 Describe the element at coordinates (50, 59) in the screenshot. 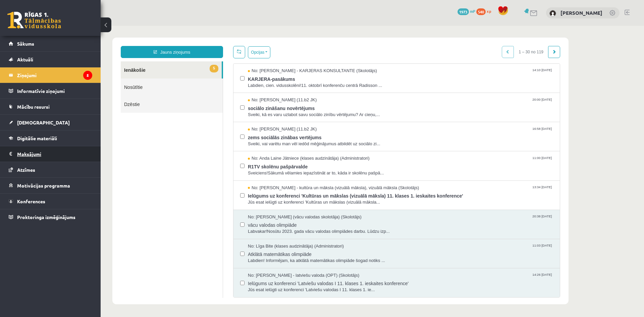

I see `a: Aktuāli` at that location.